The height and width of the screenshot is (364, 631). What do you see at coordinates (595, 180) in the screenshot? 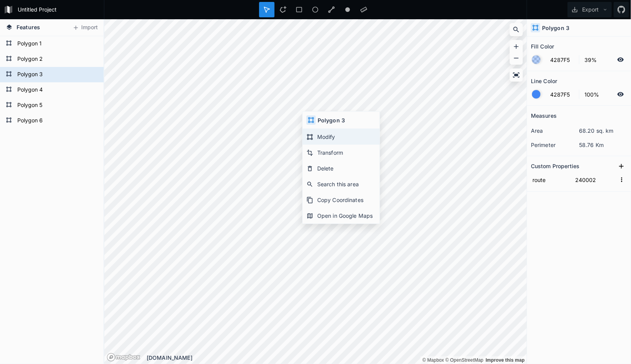
I see `input: Empty` at bounding box center [595, 180].